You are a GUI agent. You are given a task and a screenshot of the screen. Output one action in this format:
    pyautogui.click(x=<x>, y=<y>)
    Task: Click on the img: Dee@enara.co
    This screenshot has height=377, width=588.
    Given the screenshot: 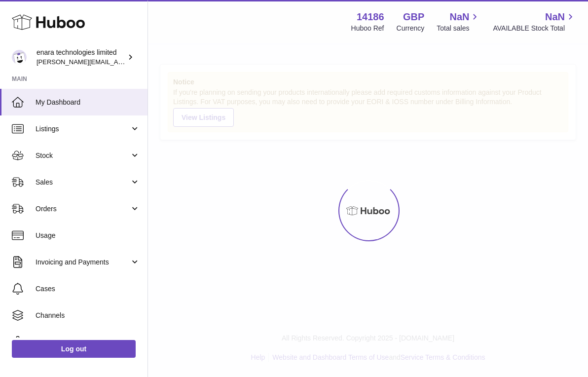 What is the action you would take?
    pyautogui.click(x=19, y=57)
    